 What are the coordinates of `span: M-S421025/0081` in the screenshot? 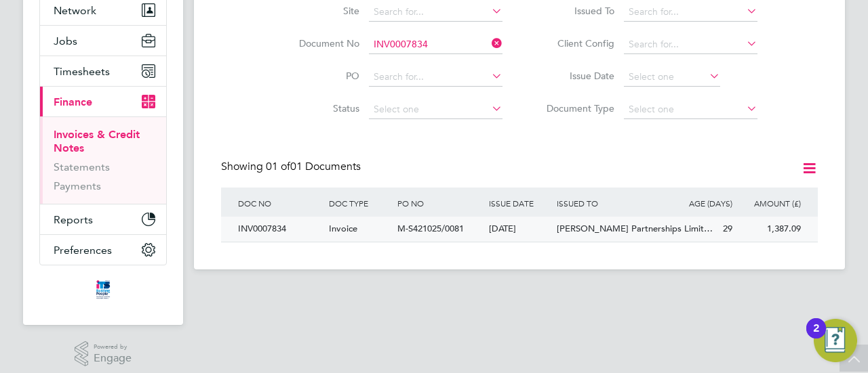 It's located at (431, 228).